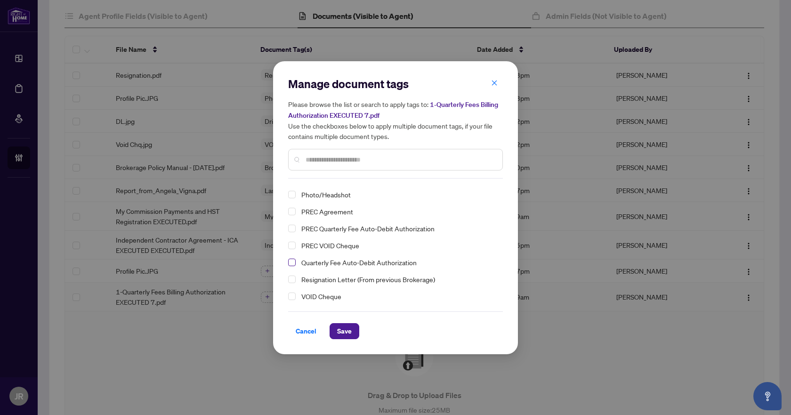 The image size is (791, 415). I want to click on span: Select PREC VOID Cheque, so click(292, 245).